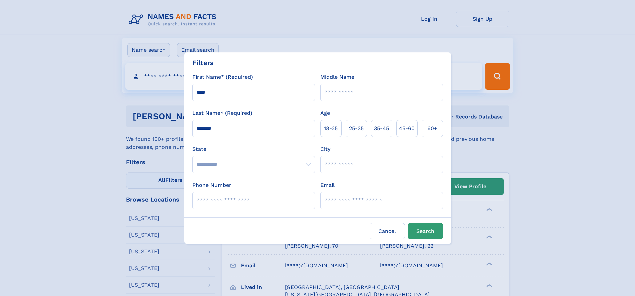 This screenshot has width=635, height=296. I want to click on label: City, so click(325, 149).